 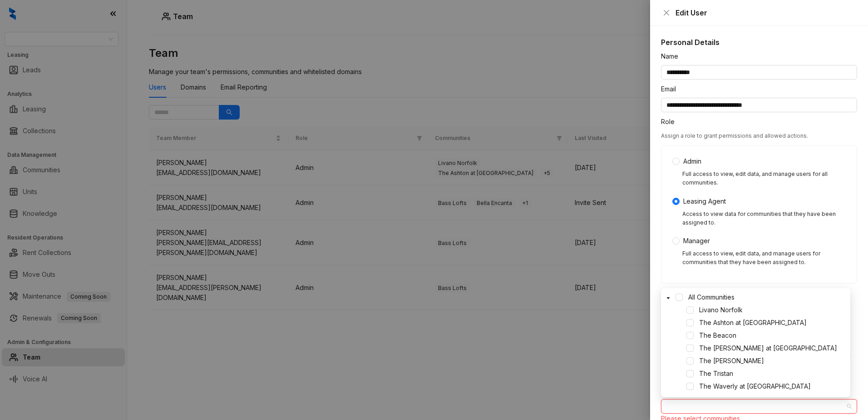 I want to click on span: Admin, so click(x=693, y=161).